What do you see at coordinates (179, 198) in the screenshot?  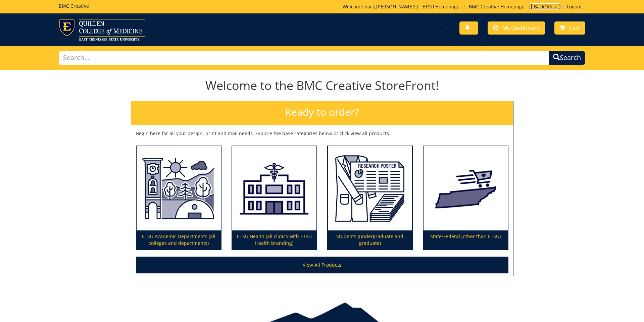 I see `a: ETSU Academic Departments (all colleges and departments)` at bounding box center [179, 198].